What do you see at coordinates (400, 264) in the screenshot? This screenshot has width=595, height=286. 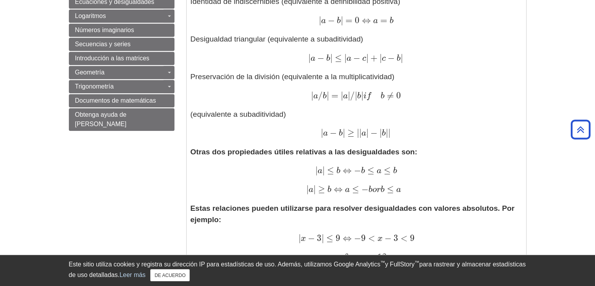 I see `font: y FullStory` at bounding box center [400, 264].